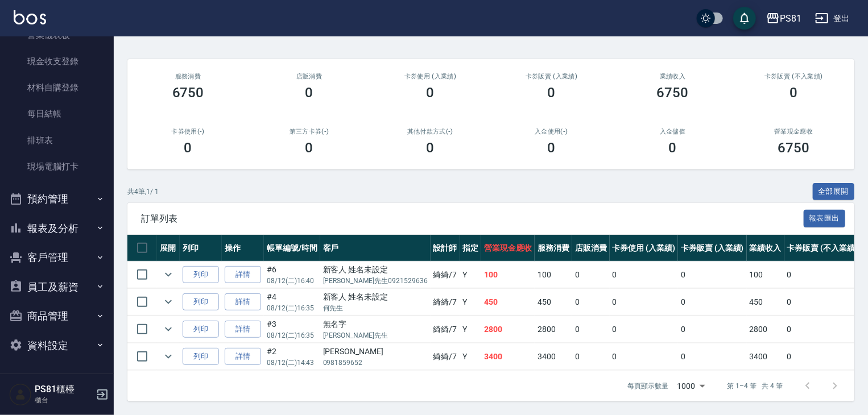 Image resolution: width=868 pixels, height=415 pixels. Describe the element at coordinates (375, 309) in the screenshot. I see `p: 何先生` at that location.